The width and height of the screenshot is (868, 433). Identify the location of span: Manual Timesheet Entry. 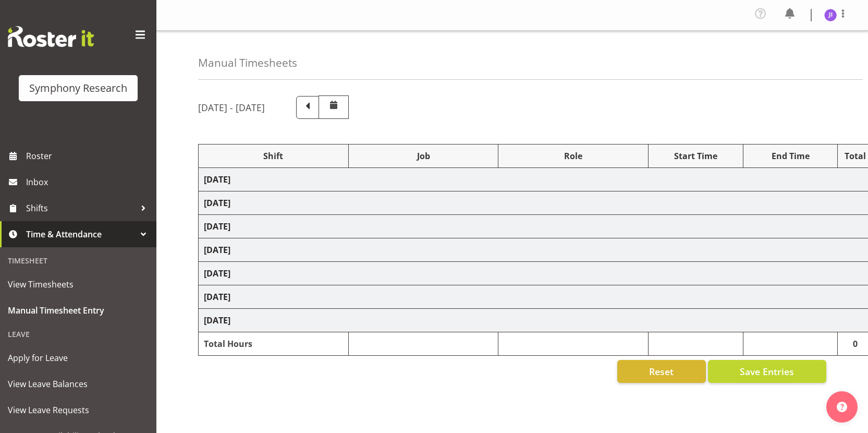
(78, 310).